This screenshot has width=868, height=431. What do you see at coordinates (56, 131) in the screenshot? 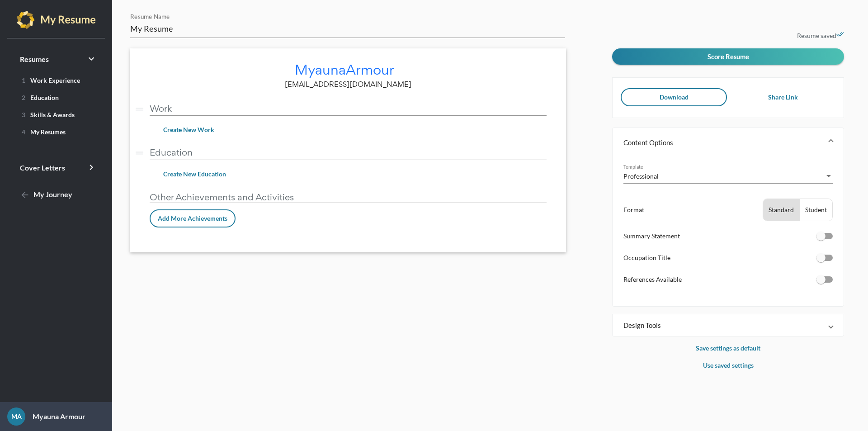
I see `a: 4My Resumes` at bounding box center [56, 131].